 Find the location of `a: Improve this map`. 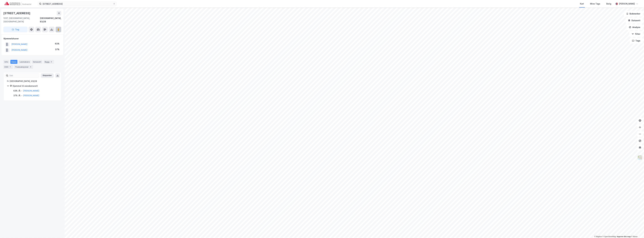

a: Improve this map is located at coordinates (624, 237).